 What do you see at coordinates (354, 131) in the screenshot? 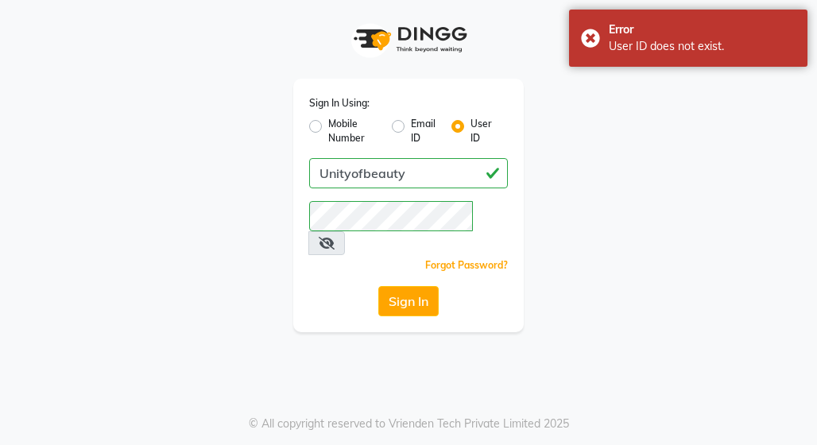
I see `label: Mobile Number` at bounding box center [354, 131].